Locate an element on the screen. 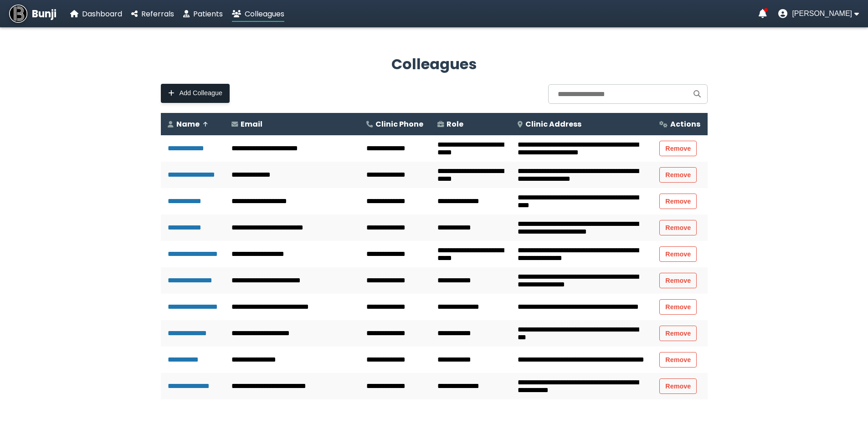 This screenshot has height=434, width=868. th: Name is located at coordinates (193, 124).